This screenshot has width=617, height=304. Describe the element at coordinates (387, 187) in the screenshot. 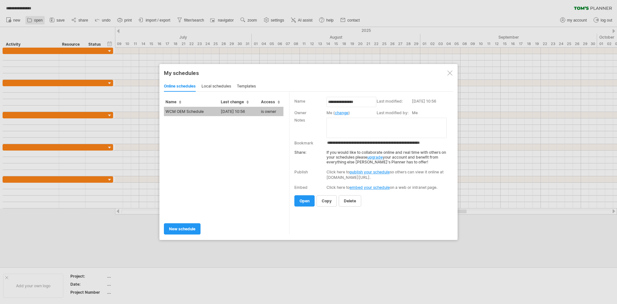

I see `div: Click here to on a web or intranet page.` at that location.